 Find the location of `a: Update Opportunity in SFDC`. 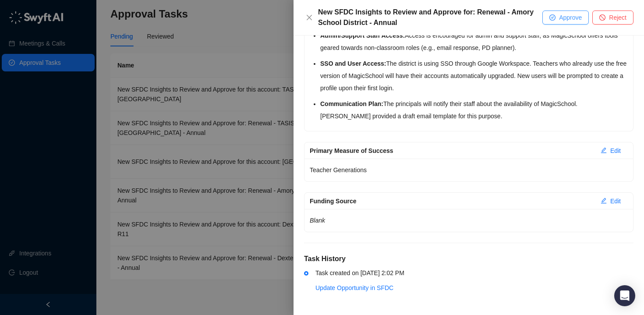

a: Update Opportunity in SFDC is located at coordinates (354, 288).